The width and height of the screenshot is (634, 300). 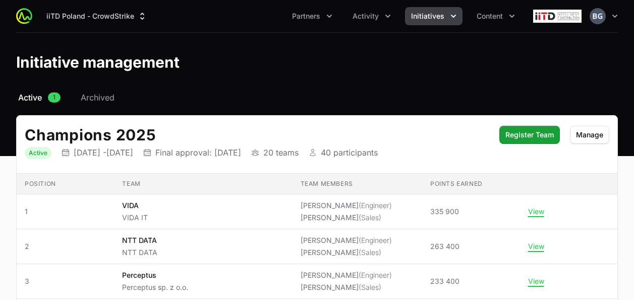 I want to click on p: 20 teams, so click(x=281, y=152).